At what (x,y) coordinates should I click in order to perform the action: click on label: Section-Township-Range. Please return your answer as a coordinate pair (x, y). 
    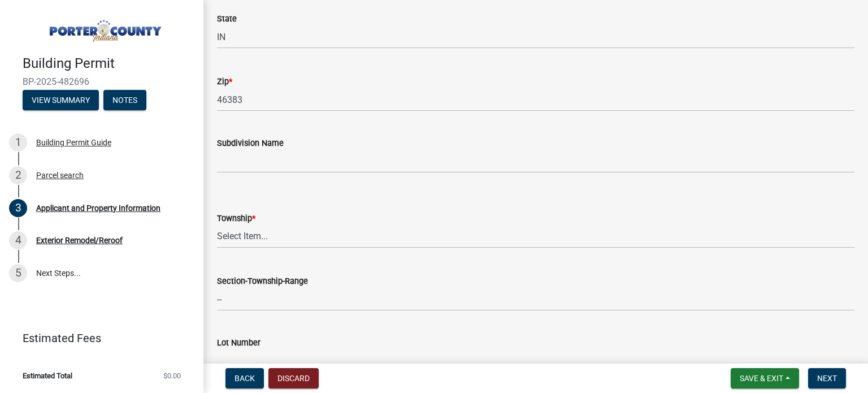
    Looking at the image, I should click on (262, 282).